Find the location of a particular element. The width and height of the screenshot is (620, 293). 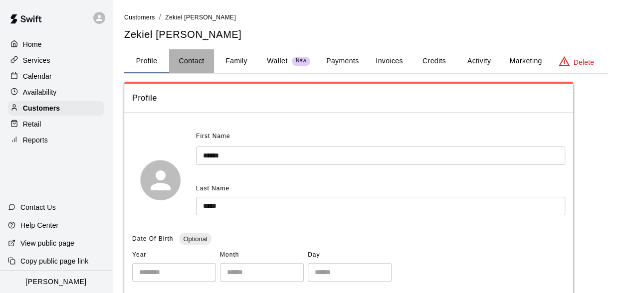

p: Retail is located at coordinates (32, 124).